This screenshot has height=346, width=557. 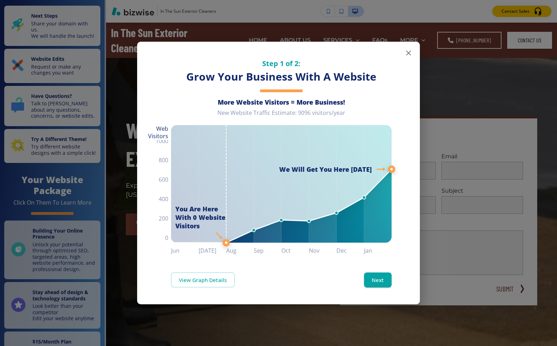 I want to click on h6: Sep, so click(x=268, y=251).